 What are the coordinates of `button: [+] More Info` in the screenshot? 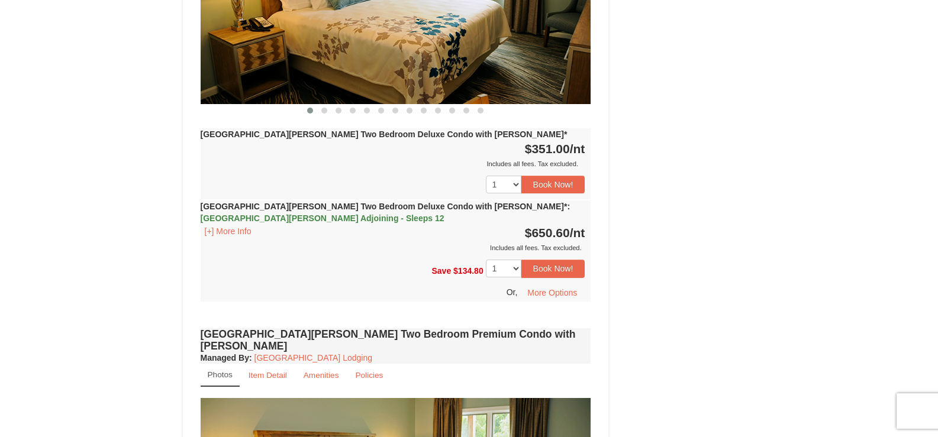 It's located at (228, 231).